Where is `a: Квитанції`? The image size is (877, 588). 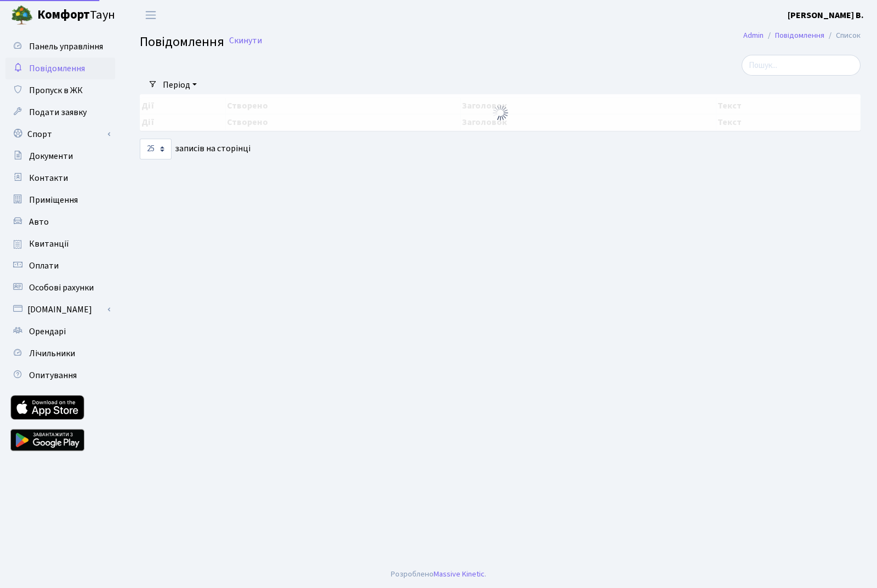 a: Квитанції is located at coordinates (60, 244).